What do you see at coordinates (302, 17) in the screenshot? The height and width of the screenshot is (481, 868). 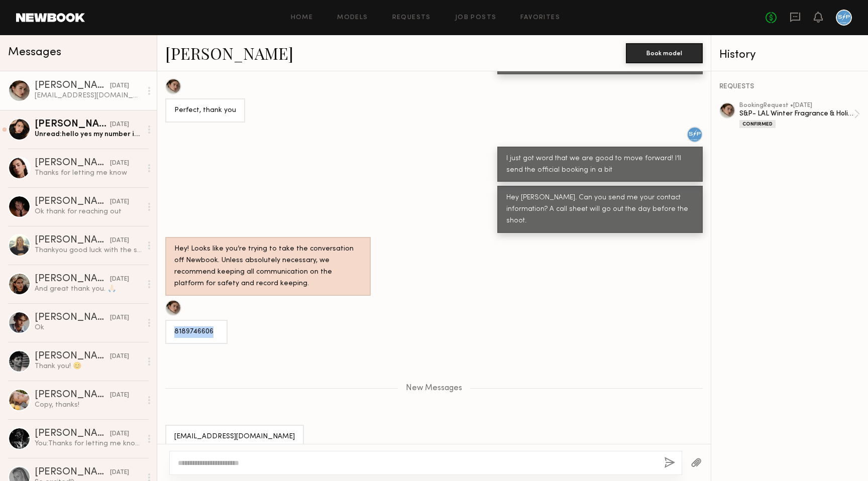 I see `a: Home` at bounding box center [302, 17].